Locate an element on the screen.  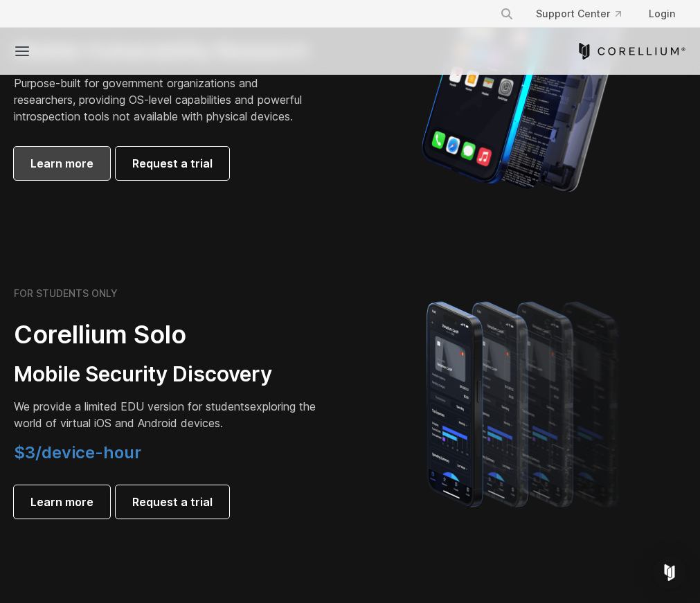
span: We provide a limited EDU version for students is located at coordinates (132, 406).